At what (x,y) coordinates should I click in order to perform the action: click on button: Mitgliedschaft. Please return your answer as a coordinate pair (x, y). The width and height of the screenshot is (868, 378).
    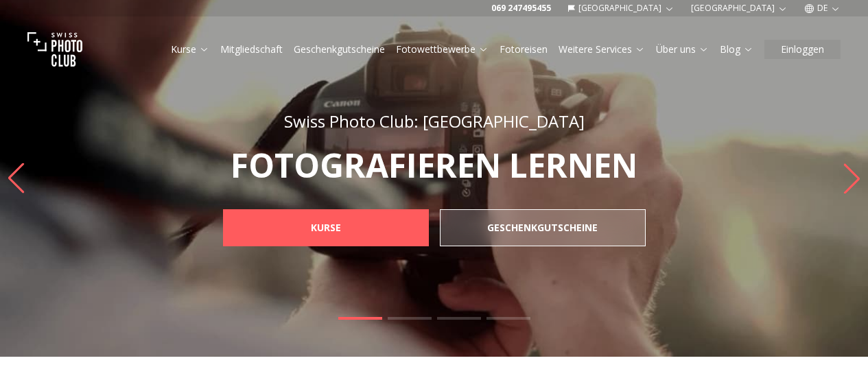
    Looking at the image, I should click on (251, 49).